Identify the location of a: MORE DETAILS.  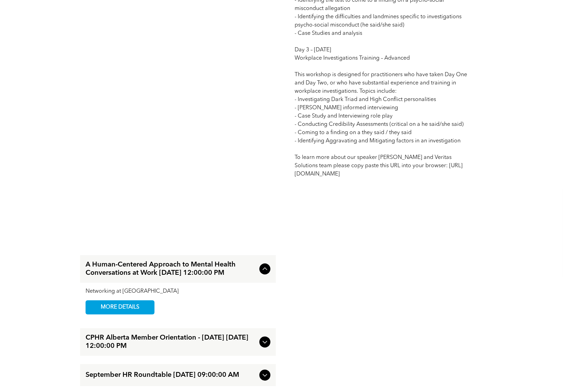
(120, 307).